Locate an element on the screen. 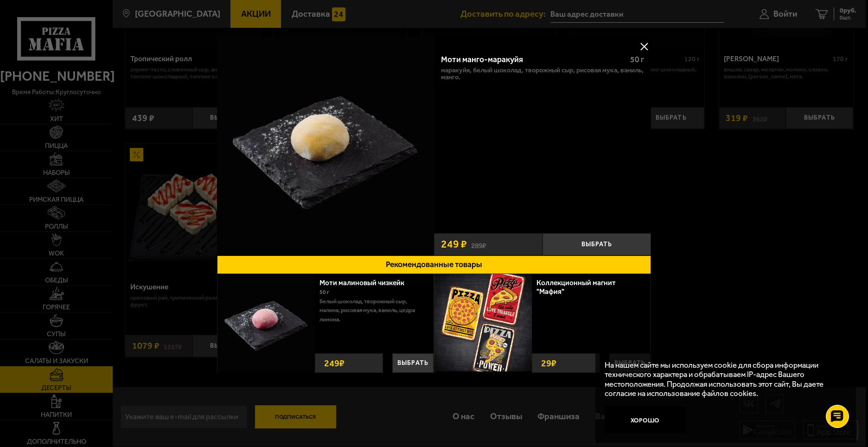  s: 289 ₽ is located at coordinates (478, 244).